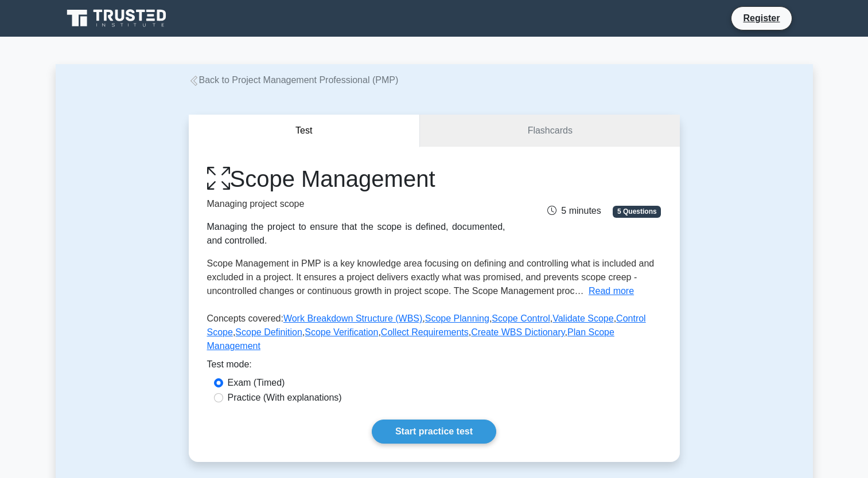 The width and height of the screenshot is (868, 478). I want to click on a: Scope Verification, so click(341, 332).